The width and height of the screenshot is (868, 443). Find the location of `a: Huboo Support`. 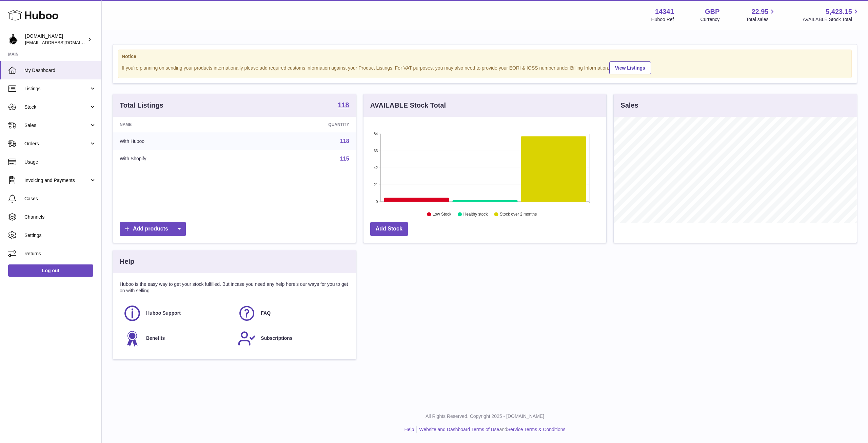

a: Huboo Support is located at coordinates (177, 313).